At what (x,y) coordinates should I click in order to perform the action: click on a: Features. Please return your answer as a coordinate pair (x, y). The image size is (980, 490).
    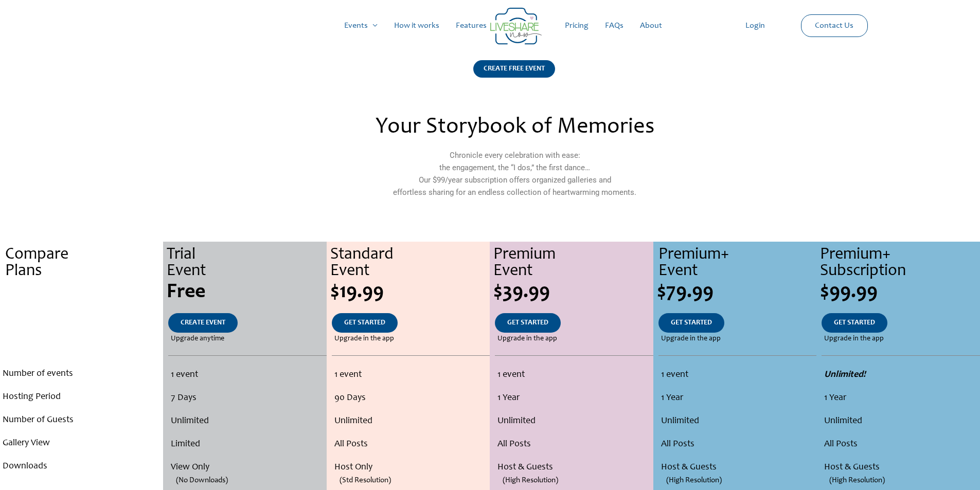
    Looking at the image, I should click on (472, 26).